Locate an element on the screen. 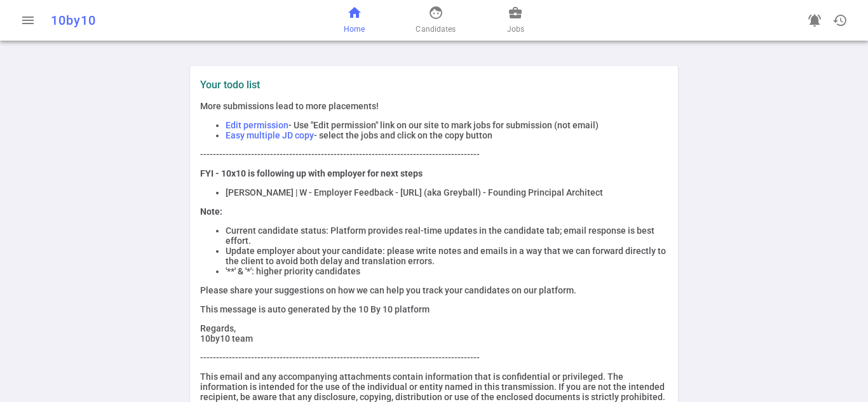 Image resolution: width=868 pixels, height=402 pixels. span: face is located at coordinates (436, 13).